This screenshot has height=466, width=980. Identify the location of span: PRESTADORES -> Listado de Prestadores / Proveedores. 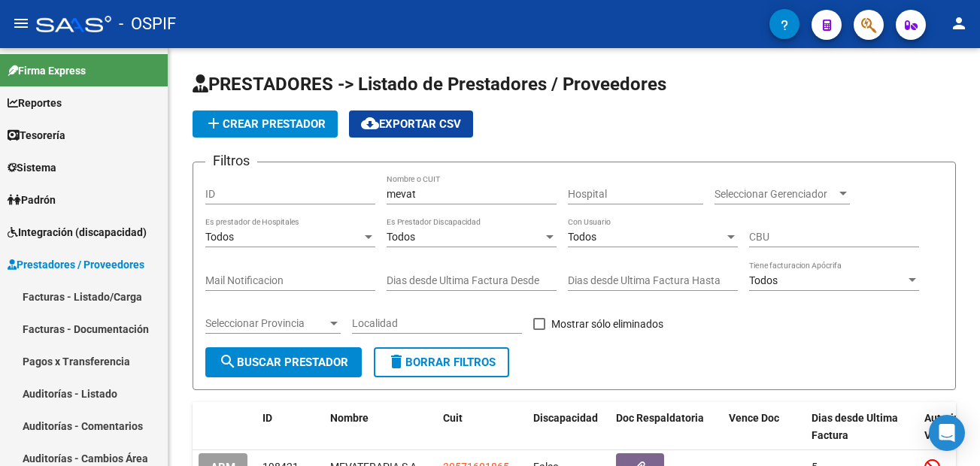
(430, 84).